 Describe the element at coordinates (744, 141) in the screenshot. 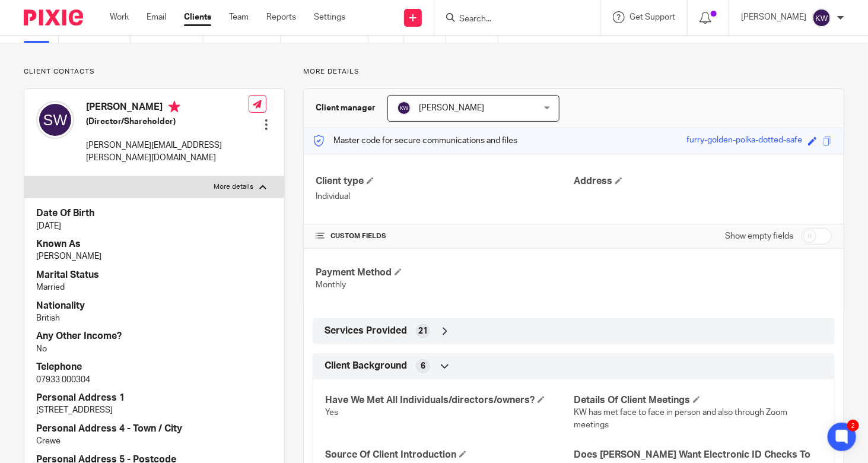

I see `div: furry-golden-polka-dotted-safe` at that location.